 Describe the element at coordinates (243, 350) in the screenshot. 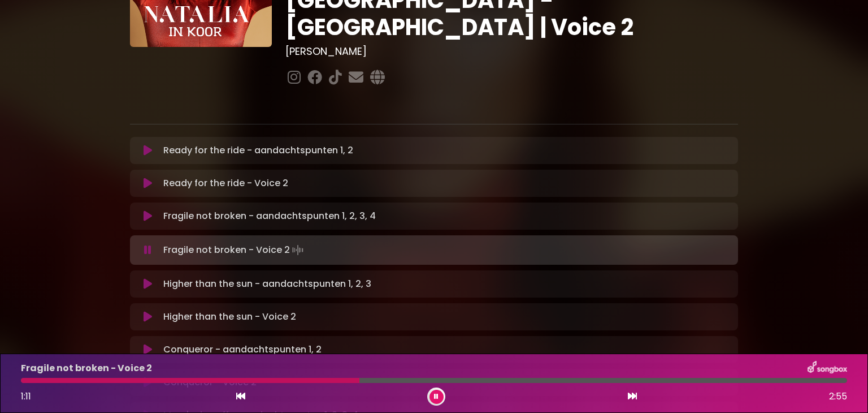

I see `p: Conqueror - aandachtspunten 1, 2` at that location.